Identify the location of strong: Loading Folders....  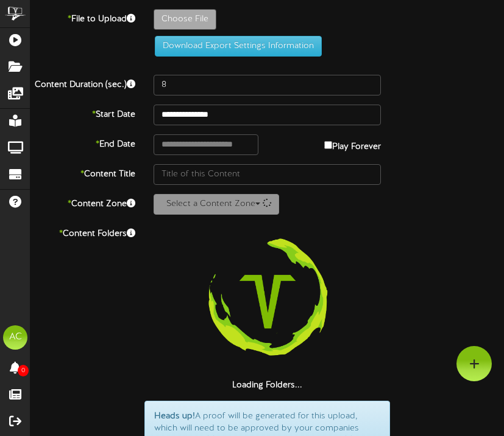
(267, 385).